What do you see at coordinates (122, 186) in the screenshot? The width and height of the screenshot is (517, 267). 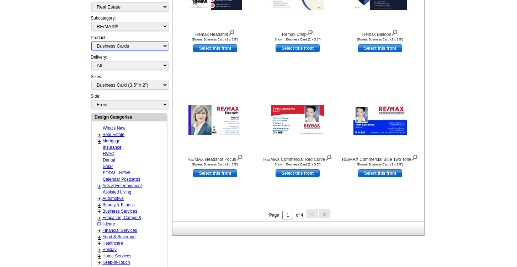 I see `a: Arts & Entertainment` at bounding box center [122, 186].